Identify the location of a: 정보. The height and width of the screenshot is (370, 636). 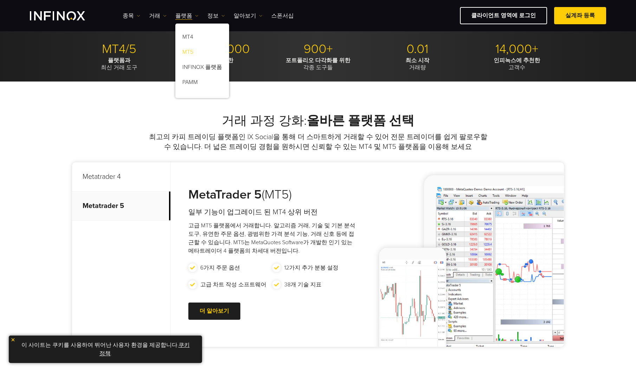
(216, 16).